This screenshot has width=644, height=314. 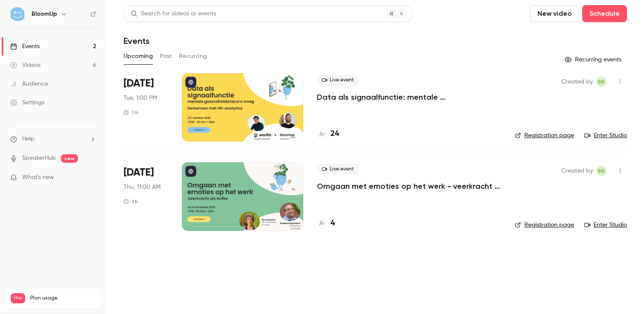 What do you see at coordinates (409, 97) in the screenshot?
I see `p: Data als signaalfunctie: mentale gezondheidsrisico’s vroeg herkennen met HR-analytics` at bounding box center [409, 97].